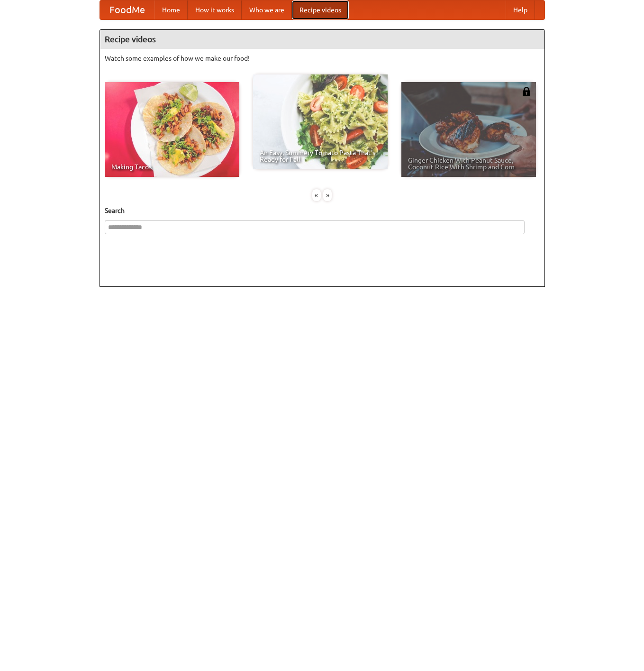  What do you see at coordinates (527, 91) in the screenshot?
I see `img: 483408.png` at bounding box center [527, 91].